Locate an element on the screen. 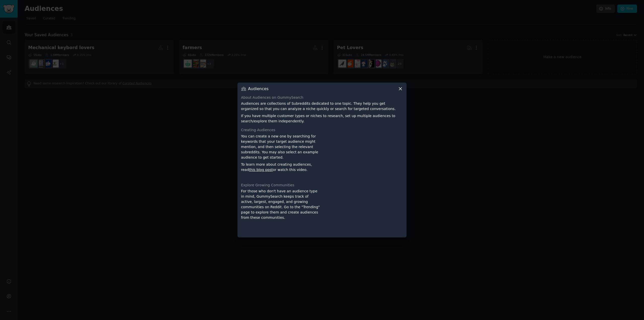  div: Creating Audiences is located at coordinates (322, 130).